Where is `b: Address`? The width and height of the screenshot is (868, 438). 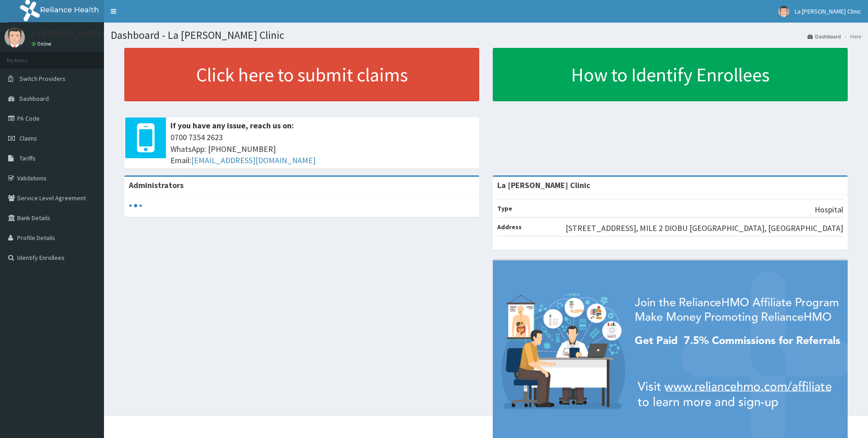
b: Address is located at coordinates (509, 227).